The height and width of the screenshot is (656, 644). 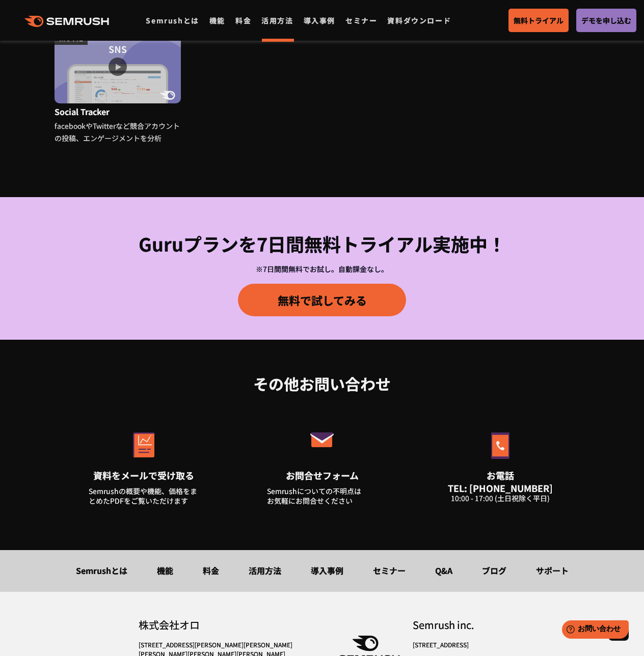 I want to click on a: Social Tracker facebookやTwitterなど競合アカウントの投稿、エンゲージメントを分析, so click(x=119, y=88).